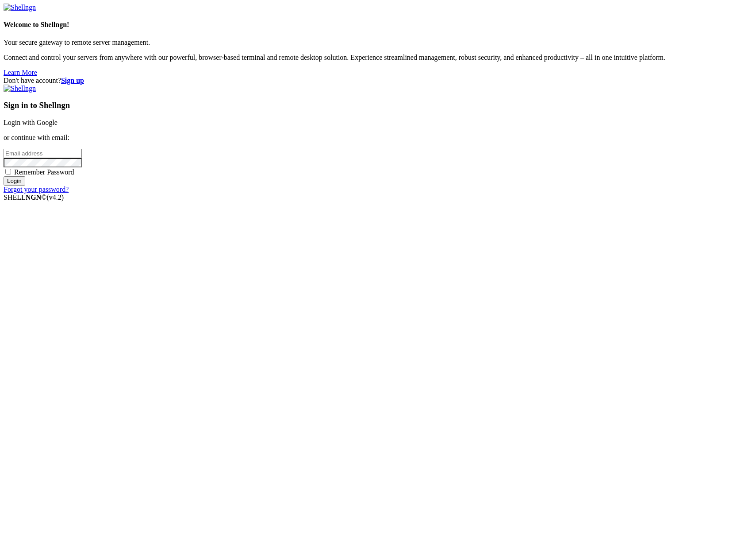 Image resolution: width=756 pixels, height=554 pixels. What do you see at coordinates (44, 172) in the screenshot?
I see `span: Remember Password` at bounding box center [44, 172].